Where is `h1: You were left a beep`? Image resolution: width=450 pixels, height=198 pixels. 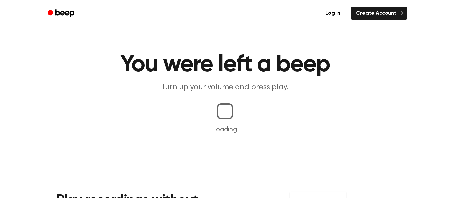 h1: You were left a beep is located at coordinates (225, 65).